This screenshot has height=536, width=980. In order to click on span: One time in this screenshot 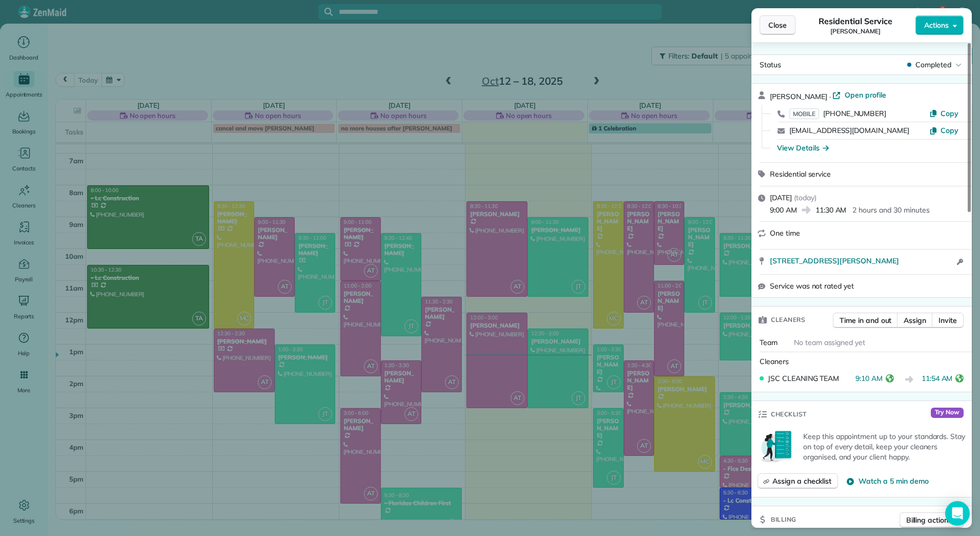, I will do `click(785, 233)`.